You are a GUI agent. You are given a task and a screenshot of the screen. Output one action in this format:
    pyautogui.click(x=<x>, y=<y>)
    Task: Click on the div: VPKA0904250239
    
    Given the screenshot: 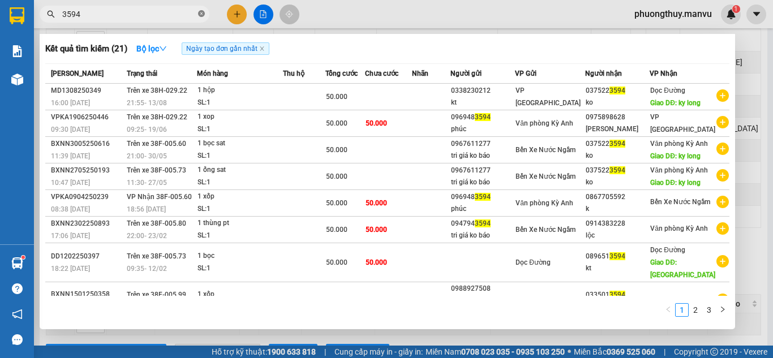 What is the action you would take?
    pyautogui.click(x=87, y=197)
    